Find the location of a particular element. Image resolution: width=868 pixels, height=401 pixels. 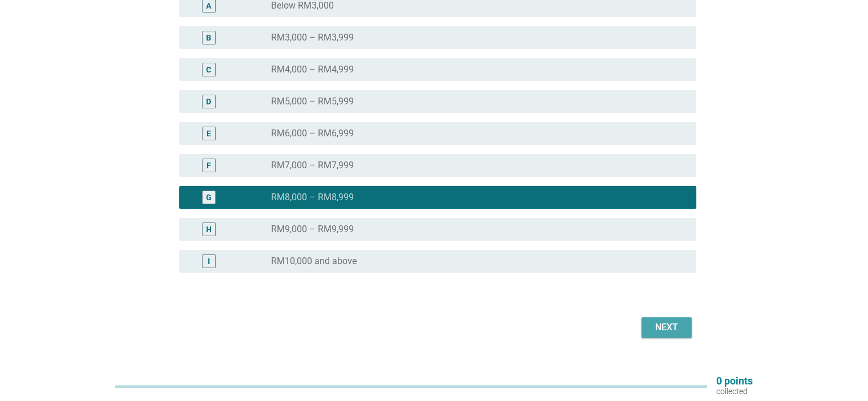

div: Next is located at coordinates (666, 327).